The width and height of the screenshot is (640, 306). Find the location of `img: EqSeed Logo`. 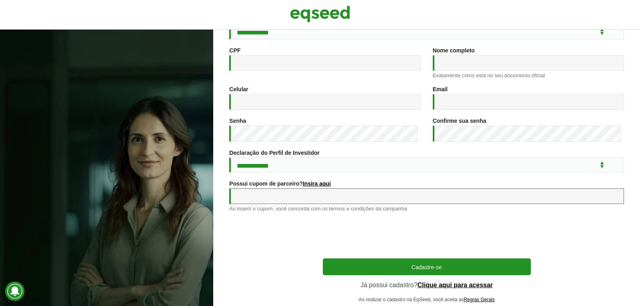

img: EqSeed Logo is located at coordinates (320, 14).